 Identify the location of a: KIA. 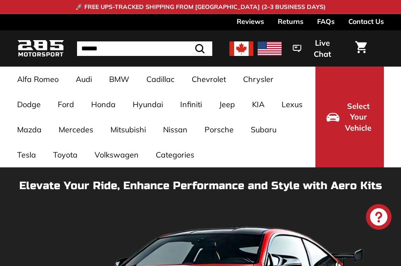
(258, 104).